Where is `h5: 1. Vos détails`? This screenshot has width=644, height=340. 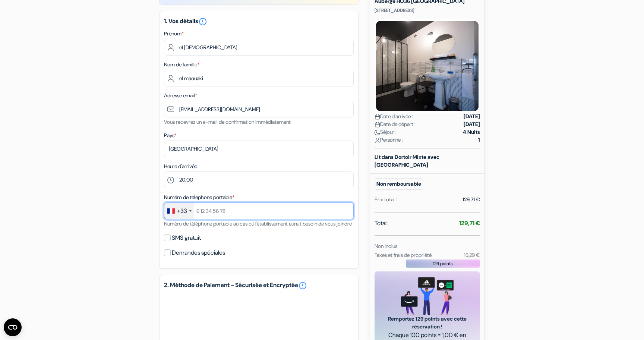
h5: 1. Vos détails is located at coordinates (258, 21).